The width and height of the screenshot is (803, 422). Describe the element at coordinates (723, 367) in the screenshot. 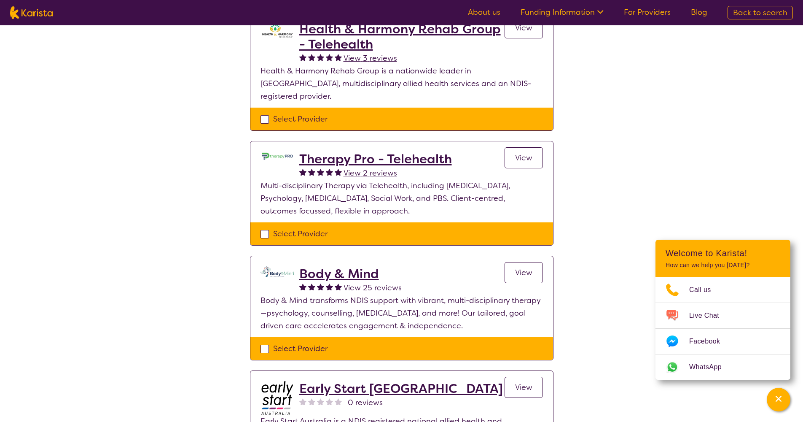

I see `a: Web link opens in a new tab.` at that location.